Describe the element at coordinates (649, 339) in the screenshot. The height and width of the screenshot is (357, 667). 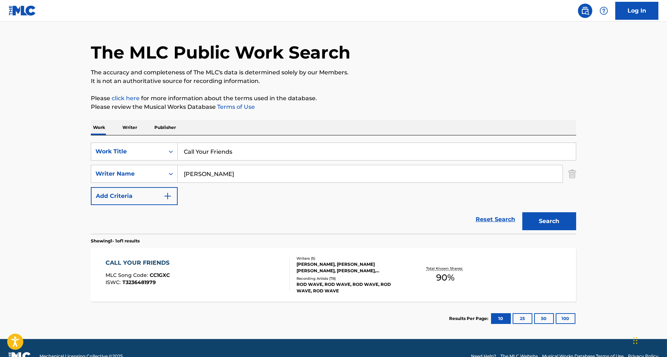
I see `div: Chat Widget` at that location.